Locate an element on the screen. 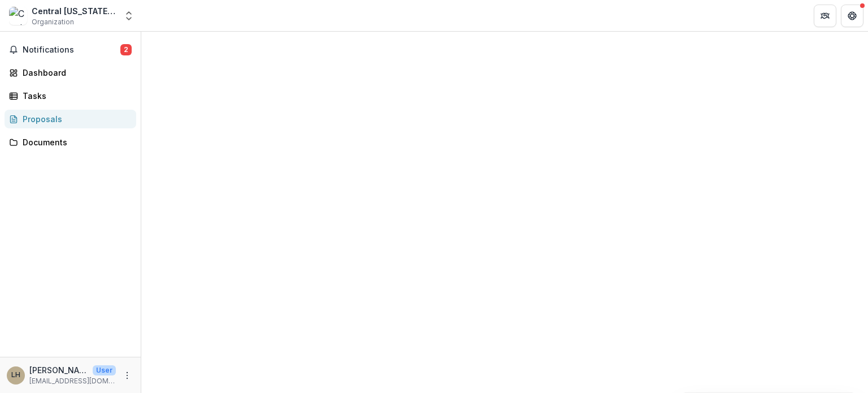 Image resolution: width=868 pixels, height=393 pixels. span: Organization is located at coordinates (52, 22).